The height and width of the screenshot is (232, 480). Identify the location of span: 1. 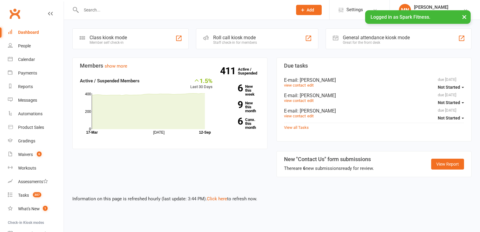
(45, 208).